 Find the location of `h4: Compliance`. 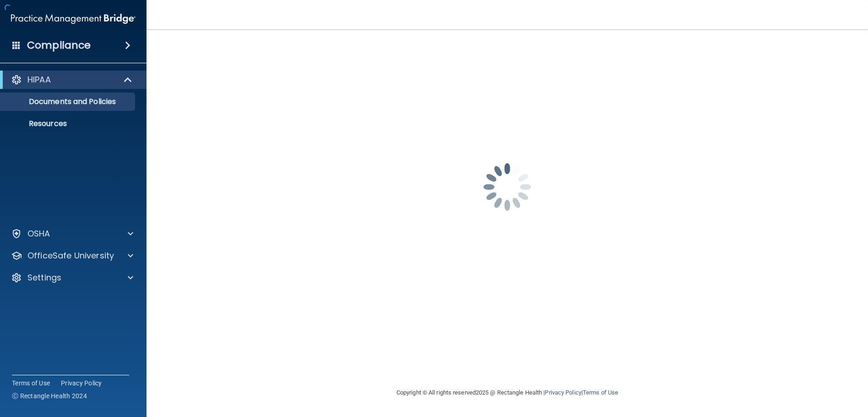

h4: Compliance is located at coordinates (59, 45).